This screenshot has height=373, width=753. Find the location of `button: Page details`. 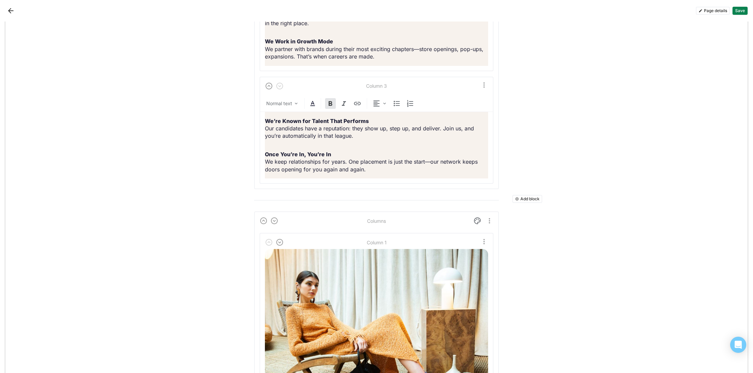

button: Page details is located at coordinates (712, 11).